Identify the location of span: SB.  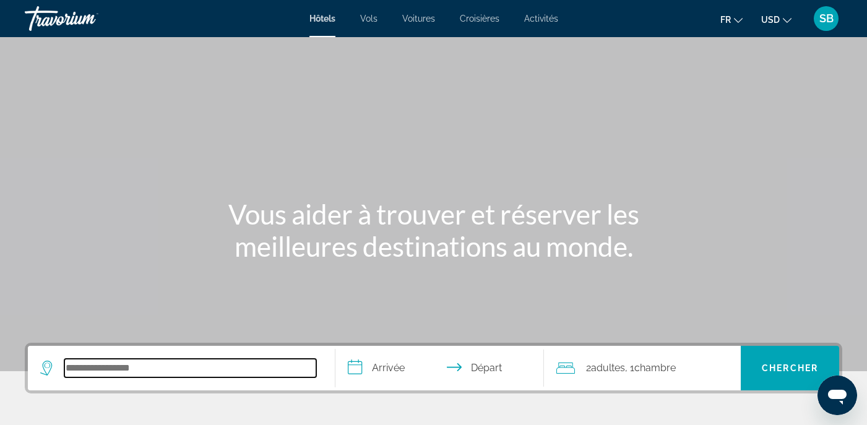
(826, 19).